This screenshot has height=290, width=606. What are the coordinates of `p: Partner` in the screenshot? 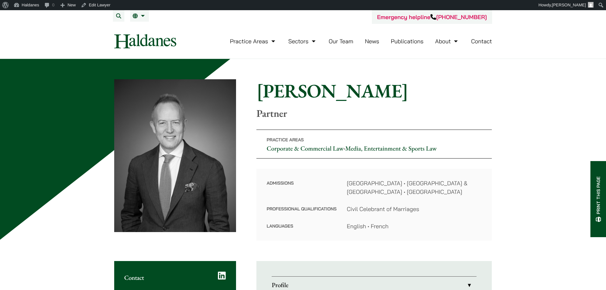 It's located at (374, 113).